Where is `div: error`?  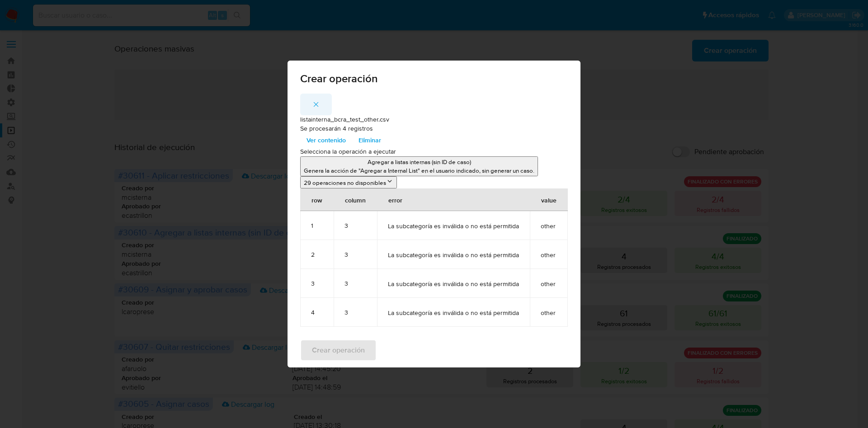
div: error is located at coordinates (395, 200).